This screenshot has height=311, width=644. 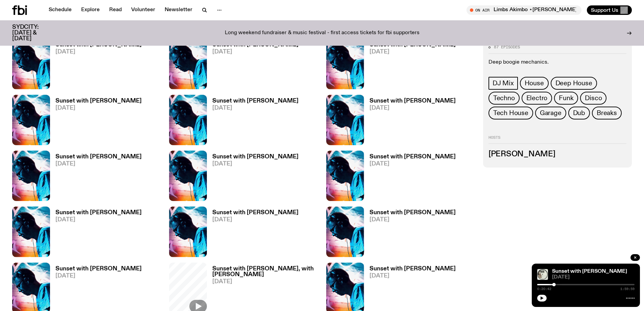 What do you see at coordinates (60, 10) in the screenshot?
I see `a: Schedule` at bounding box center [60, 10].